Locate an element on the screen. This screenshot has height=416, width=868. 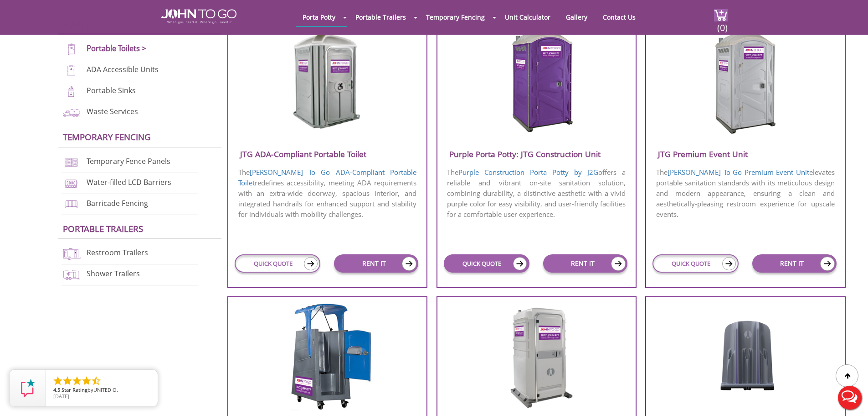
a: Water-filled LCD Barriers is located at coordinates (129, 182).